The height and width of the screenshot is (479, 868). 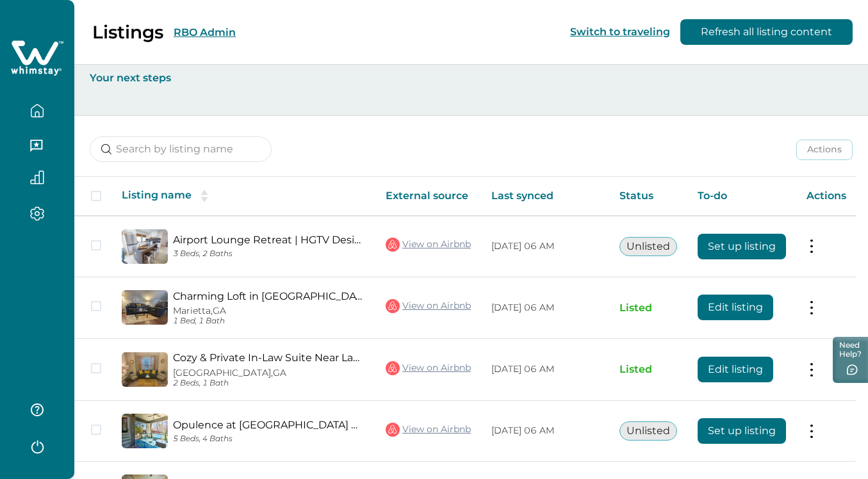 I want to click on p: 5 Beds, 4 Baths, so click(x=269, y=438).